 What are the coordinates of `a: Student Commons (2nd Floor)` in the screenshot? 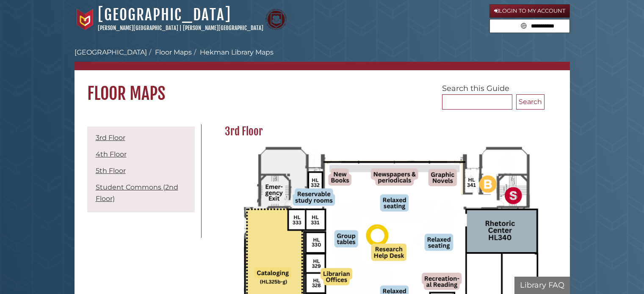 It's located at (137, 193).